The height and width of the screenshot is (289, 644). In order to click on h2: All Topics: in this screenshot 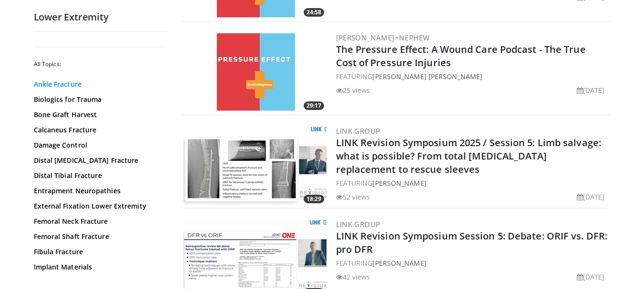, I will do `click(99, 64)`.